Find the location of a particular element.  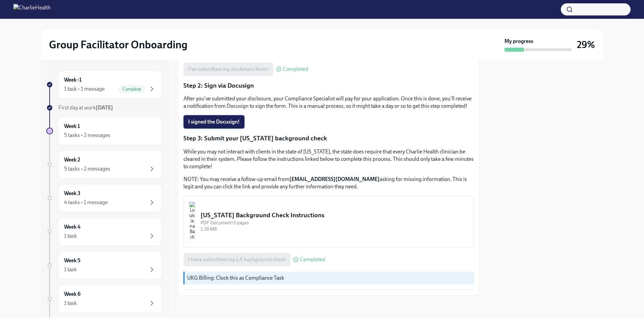

a: Week 15 tasks • 2 messages is located at coordinates (104, 131).